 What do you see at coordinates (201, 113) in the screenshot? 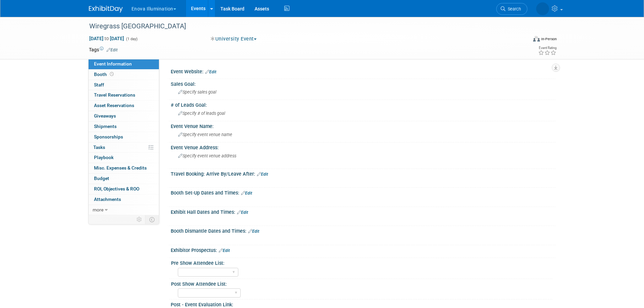
I see `span: Specify # of leads goal` at bounding box center [201, 113].